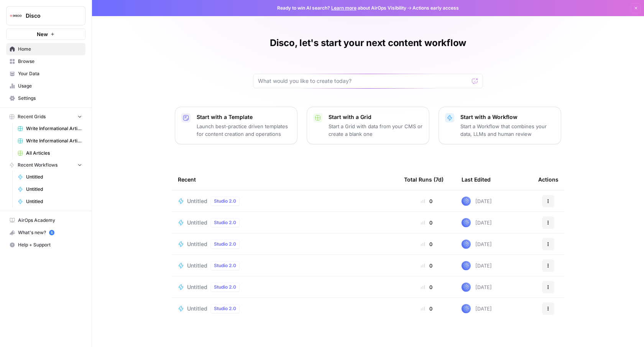 This screenshot has width=644, height=347. Describe the element at coordinates (424, 179) in the screenshot. I see `div: Total Runs (7d)` at that location.